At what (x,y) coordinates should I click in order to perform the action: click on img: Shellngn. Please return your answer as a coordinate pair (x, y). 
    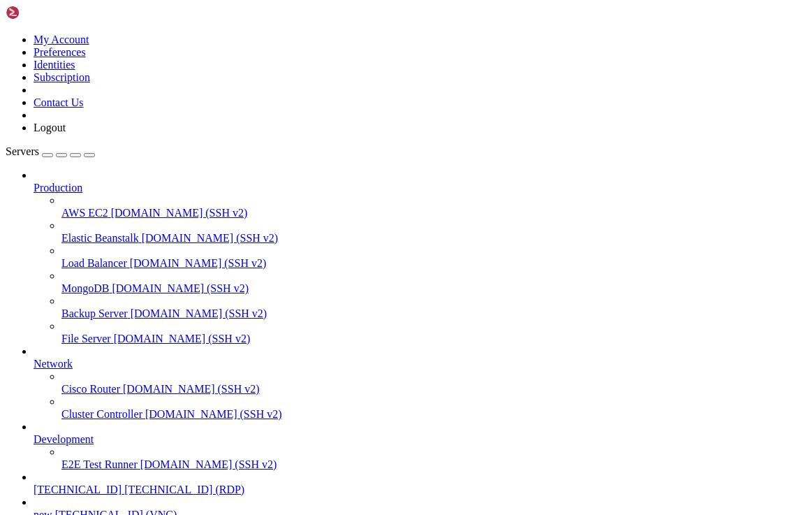
    Looking at the image, I should click on (45, 13).